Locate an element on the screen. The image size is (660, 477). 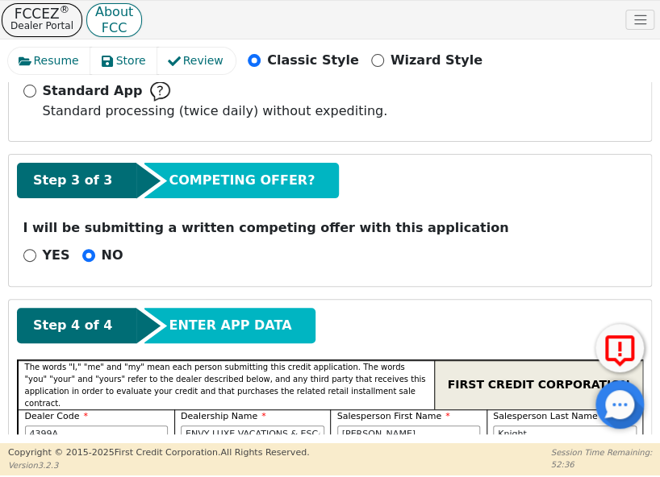
span: ENTER APP DATA is located at coordinates (230, 326).